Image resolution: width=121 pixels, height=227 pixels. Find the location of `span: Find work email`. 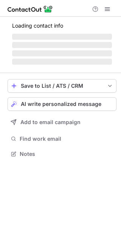

span: Find work email is located at coordinates (67, 139).